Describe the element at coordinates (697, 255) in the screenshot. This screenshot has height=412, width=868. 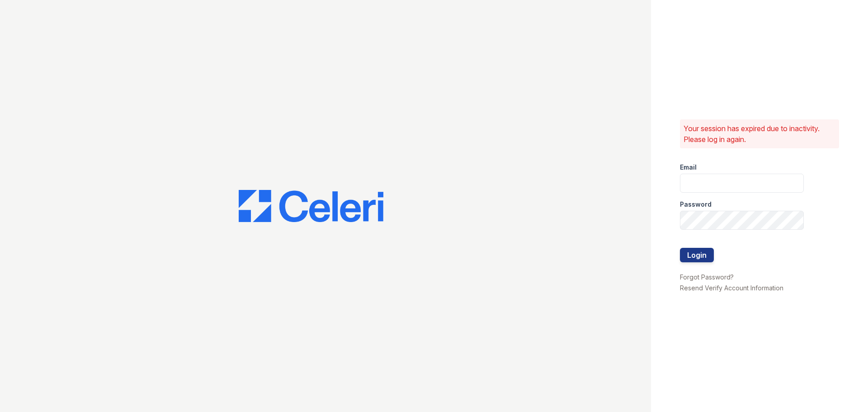
I see `button: Login` at that location.